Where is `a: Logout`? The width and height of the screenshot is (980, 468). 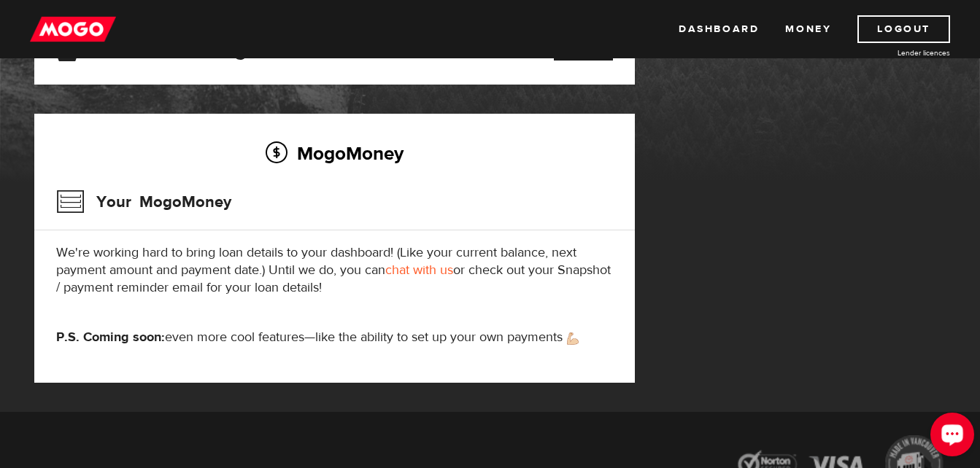 a: Logout is located at coordinates (903, 29).